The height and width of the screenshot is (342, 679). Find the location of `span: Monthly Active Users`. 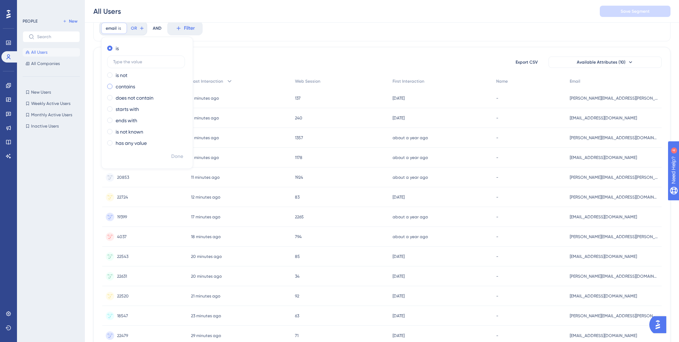

span: Monthly Active Users is located at coordinates (52, 115).